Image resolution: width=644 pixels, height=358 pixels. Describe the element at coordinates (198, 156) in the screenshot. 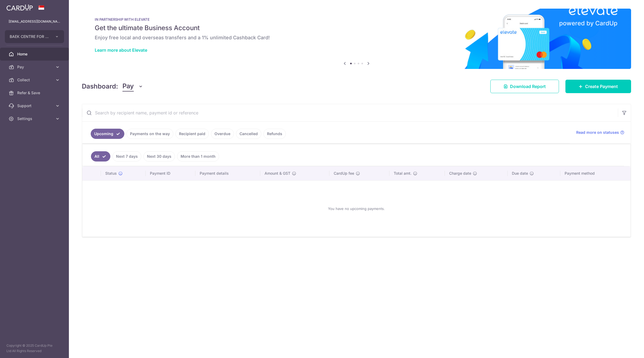

I see `a: More than 1 month` at that location.